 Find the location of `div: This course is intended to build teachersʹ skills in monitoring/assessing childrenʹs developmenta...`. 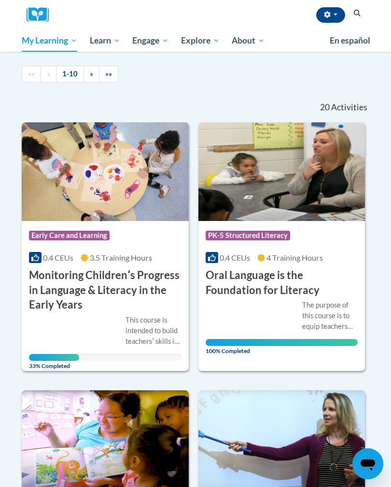

div: This course is intended to build teachersʹ skills in monitoring/assessing childrenʹs developmenta... is located at coordinates (154, 331).